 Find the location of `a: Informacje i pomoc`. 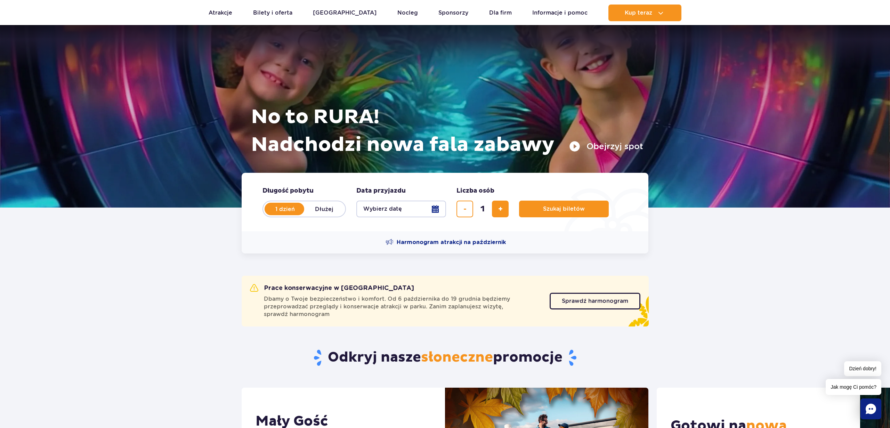

a: Informacje i pomoc is located at coordinates (560, 13).